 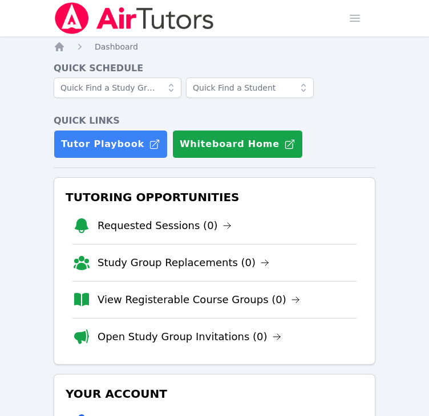 I want to click on img: Air Tutors, so click(x=134, y=18).